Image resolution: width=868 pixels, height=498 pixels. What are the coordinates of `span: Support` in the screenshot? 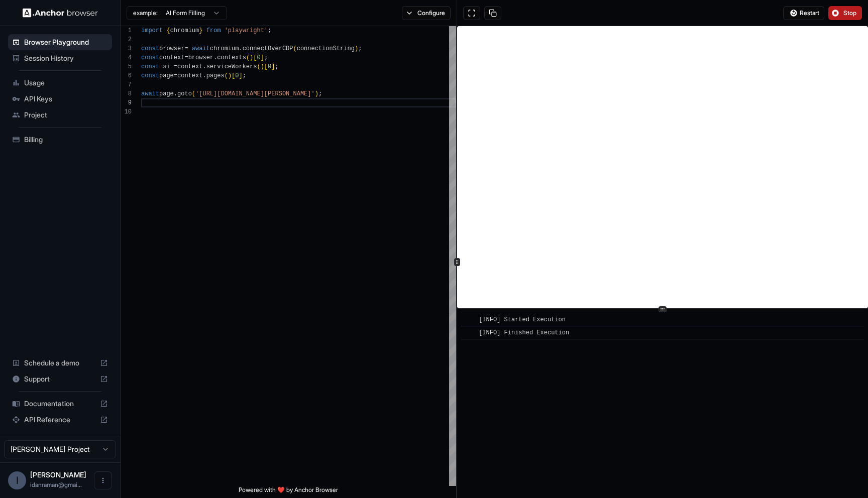 It's located at (60, 379).